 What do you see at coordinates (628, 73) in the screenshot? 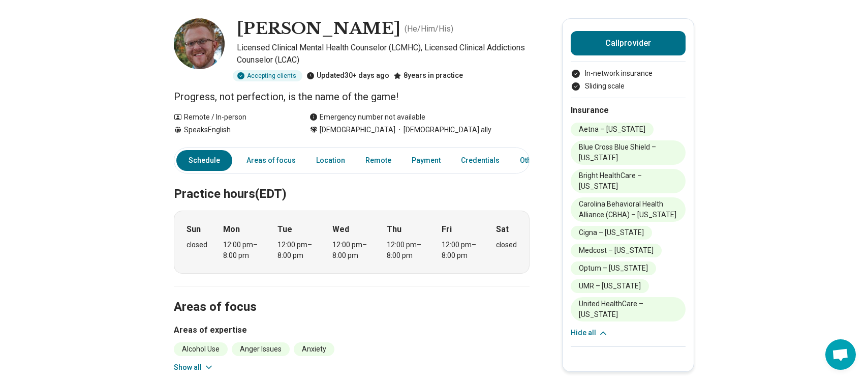
I see `li: In-network insurance` at bounding box center [628, 73].